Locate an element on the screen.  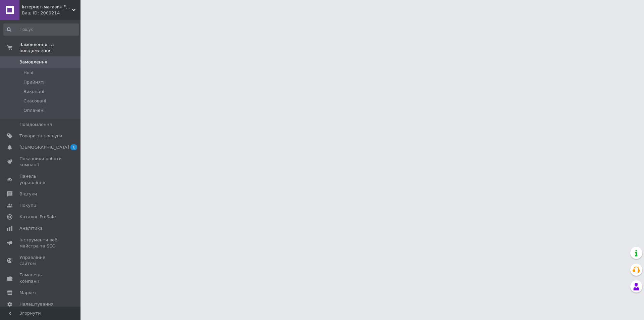
span: Виконані is located at coordinates (34, 92).